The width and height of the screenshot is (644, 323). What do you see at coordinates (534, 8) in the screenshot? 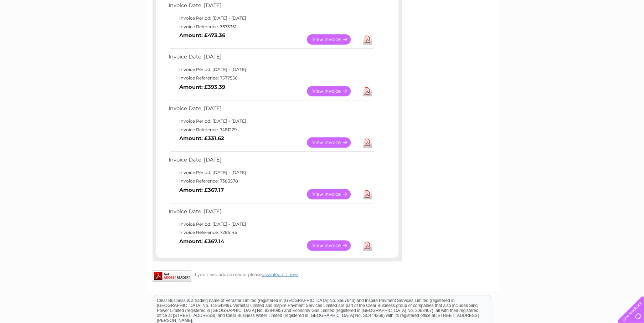
I see `span: 0333 014 3131` at bounding box center [534, 8].